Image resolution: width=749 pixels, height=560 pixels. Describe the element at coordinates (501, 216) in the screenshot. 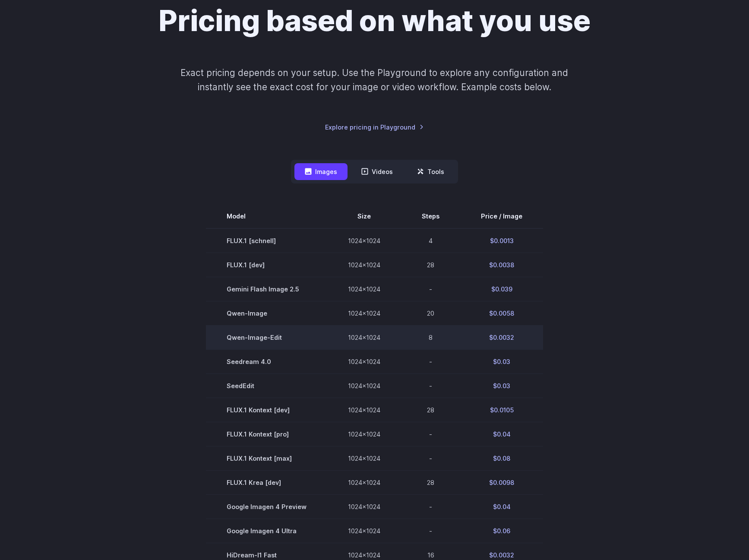

I see `th: Price / Image` at that location.